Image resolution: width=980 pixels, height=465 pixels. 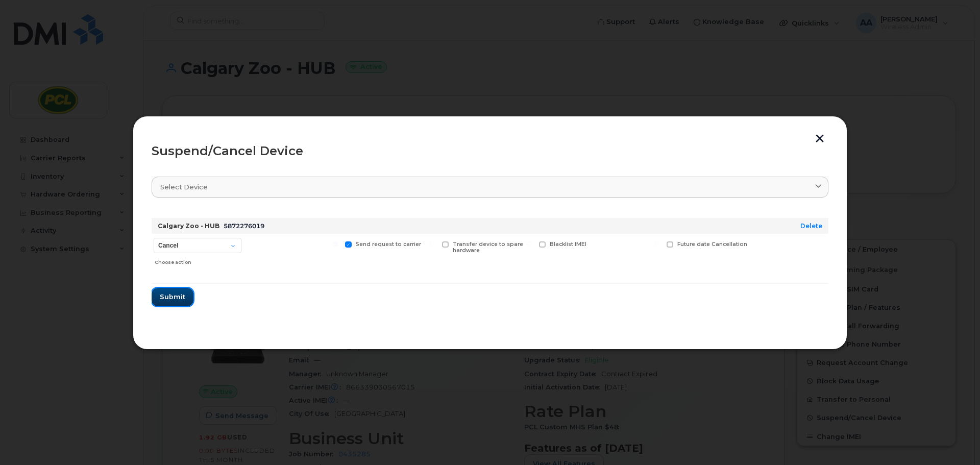 I want to click on input: Blacklist IMEI, so click(x=529, y=244).